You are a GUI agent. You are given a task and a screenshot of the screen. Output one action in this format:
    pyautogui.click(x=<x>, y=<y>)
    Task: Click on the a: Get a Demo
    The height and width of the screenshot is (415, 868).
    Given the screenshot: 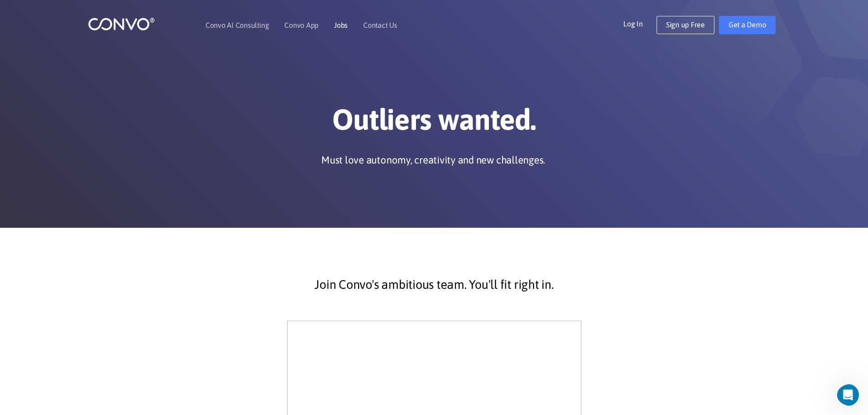 What is the action you would take?
    pyautogui.click(x=748, y=25)
    